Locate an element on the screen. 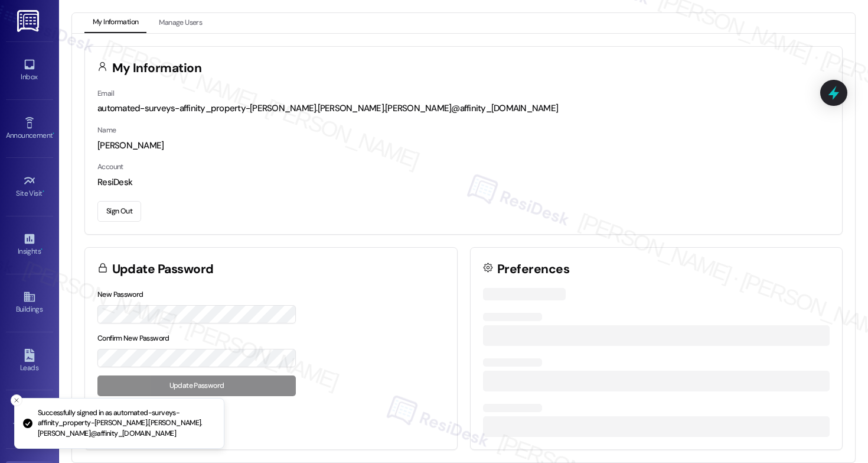 This screenshot has width=868, height=463. a: Insights • is located at coordinates (29, 245).